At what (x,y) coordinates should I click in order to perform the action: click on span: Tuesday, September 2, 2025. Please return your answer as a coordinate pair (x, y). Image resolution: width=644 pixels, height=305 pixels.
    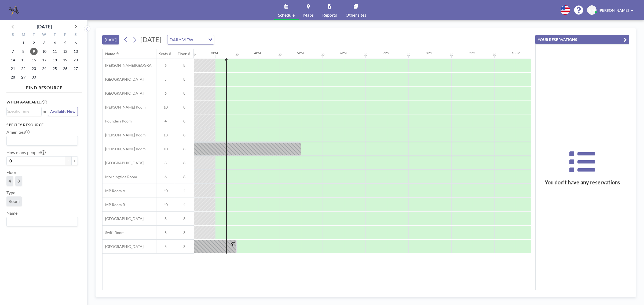
    Looking at the image, I should click on (34, 43).